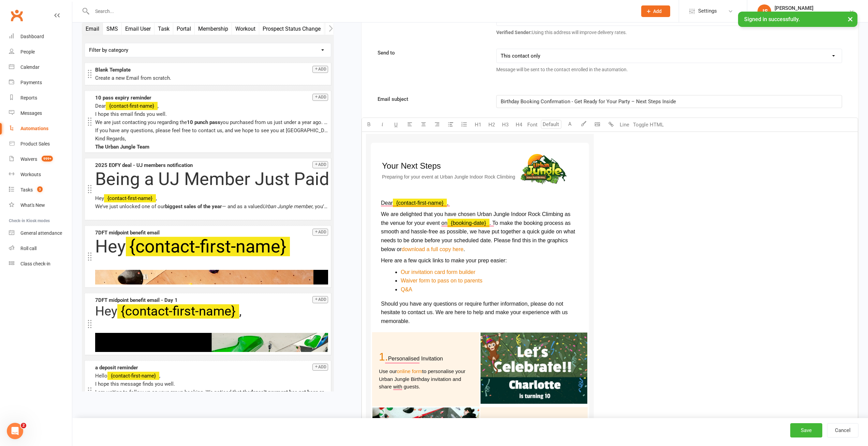 This screenshot has width=868, height=446. What do you see at coordinates (212, 199) in the screenshot?
I see `p: Hey ,` at bounding box center [212, 199].